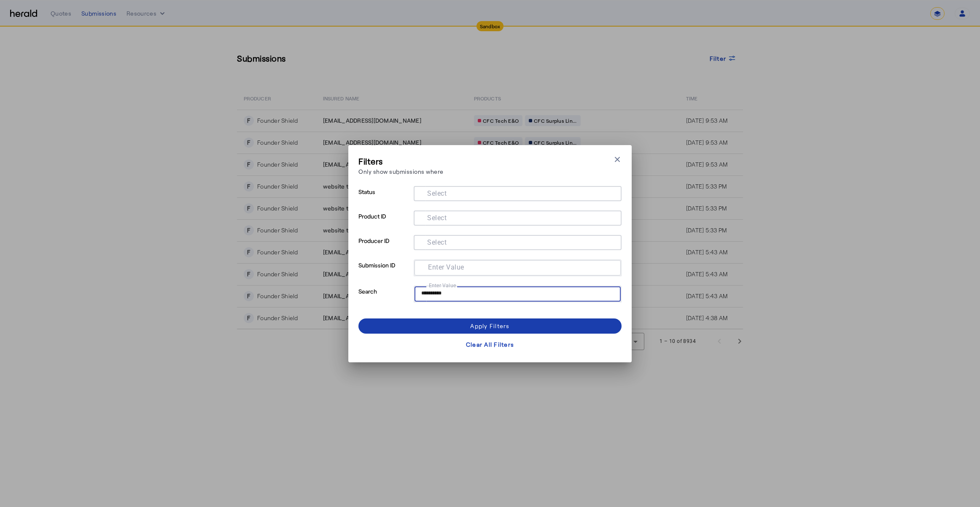  I want to click on p: Submission ID, so click(384, 272).